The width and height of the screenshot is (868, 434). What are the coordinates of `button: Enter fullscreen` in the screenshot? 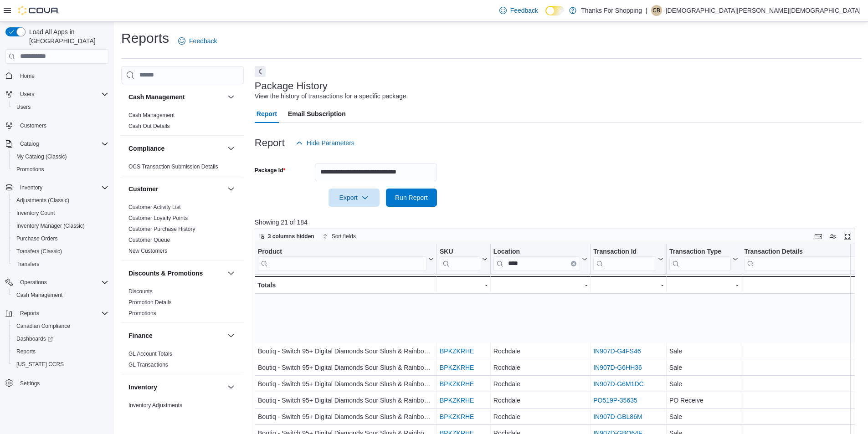 It's located at (847, 236).